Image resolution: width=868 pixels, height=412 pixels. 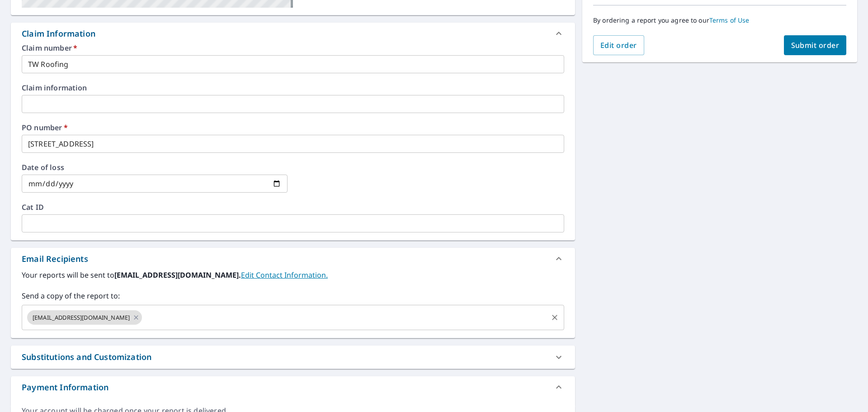 I want to click on span: Submit order, so click(x=815, y=45).